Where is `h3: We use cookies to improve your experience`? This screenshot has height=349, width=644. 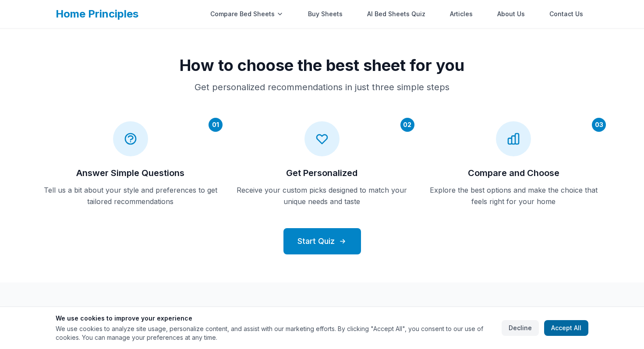 h3: We use cookies to improve your experience is located at coordinates (275, 318).